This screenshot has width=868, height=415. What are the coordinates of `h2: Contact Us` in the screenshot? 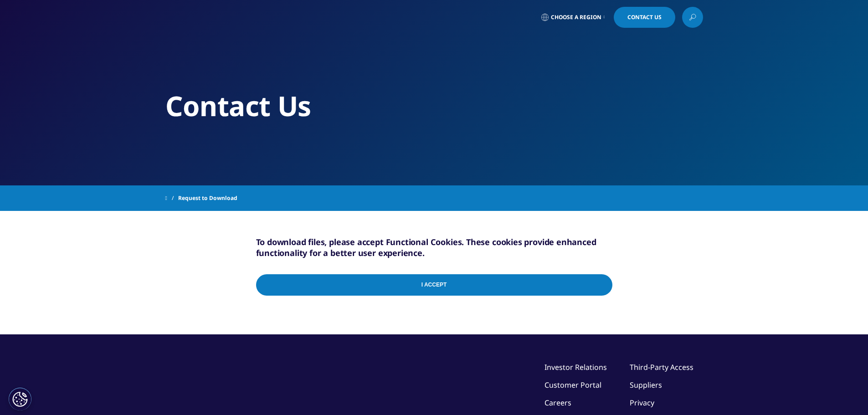 It's located at (434, 106).